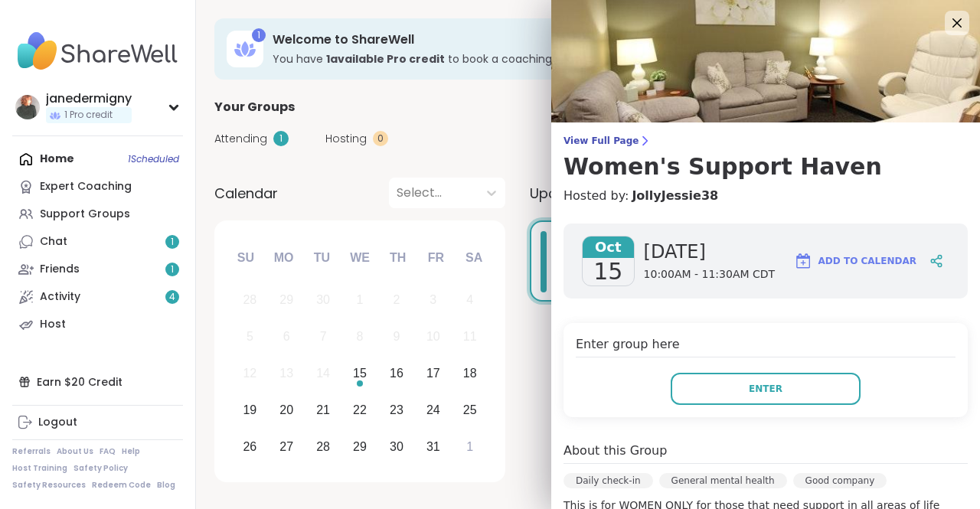 The image size is (980, 509). What do you see at coordinates (172, 269) in the screenshot?
I see `span: 1` at bounding box center [172, 269].